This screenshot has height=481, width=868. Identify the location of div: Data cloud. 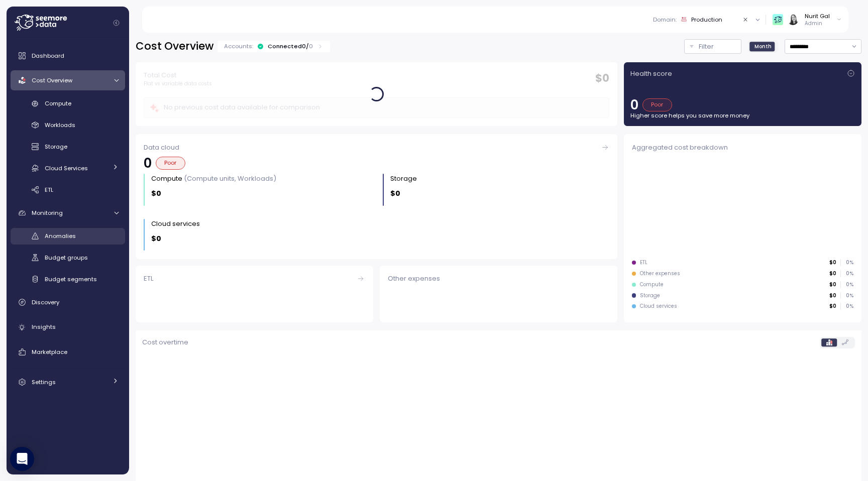
(376, 148).